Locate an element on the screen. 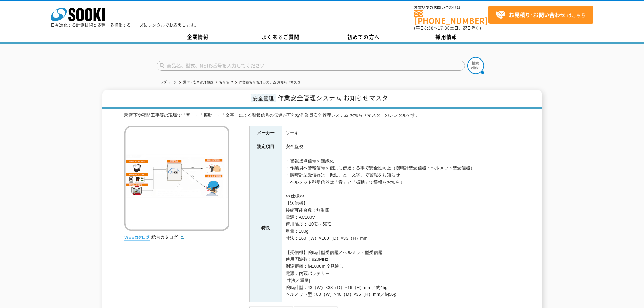  span: お電話でのお問い合わせは is located at coordinates (452, 8).